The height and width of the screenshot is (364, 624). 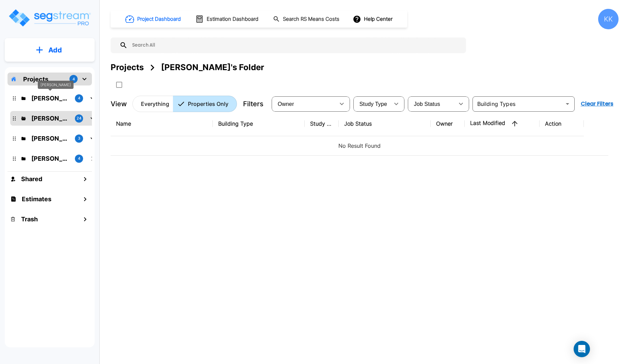 I want to click on p: Everything, so click(x=155, y=104).